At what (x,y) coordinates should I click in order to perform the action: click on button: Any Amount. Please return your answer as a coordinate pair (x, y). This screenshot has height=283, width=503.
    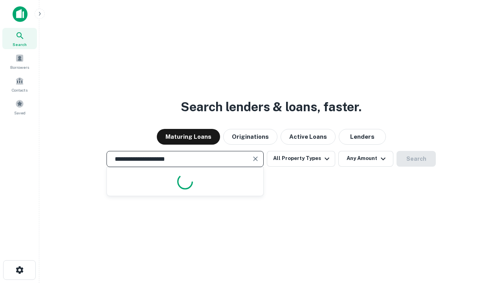
    Looking at the image, I should click on (366, 159).